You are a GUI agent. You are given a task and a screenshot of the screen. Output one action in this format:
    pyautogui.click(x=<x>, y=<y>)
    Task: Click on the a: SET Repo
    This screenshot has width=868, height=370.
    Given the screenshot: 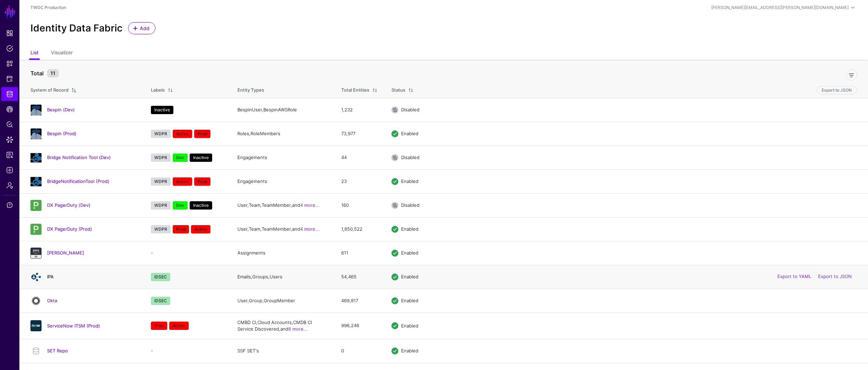 What is the action you would take?
    pyautogui.click(x=58, y=351)
    